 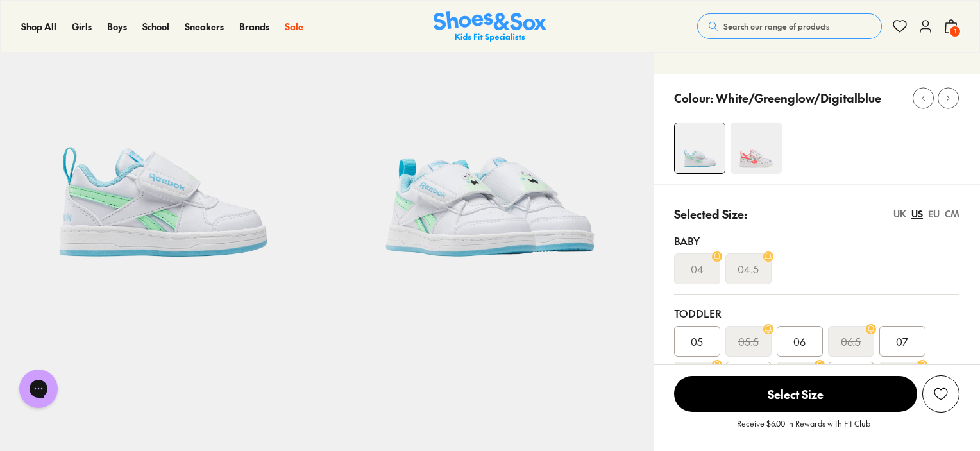 What do you see at coordinates (156, 26) in the screenshot?
I see `a: School` at bounding box center [156, 26].